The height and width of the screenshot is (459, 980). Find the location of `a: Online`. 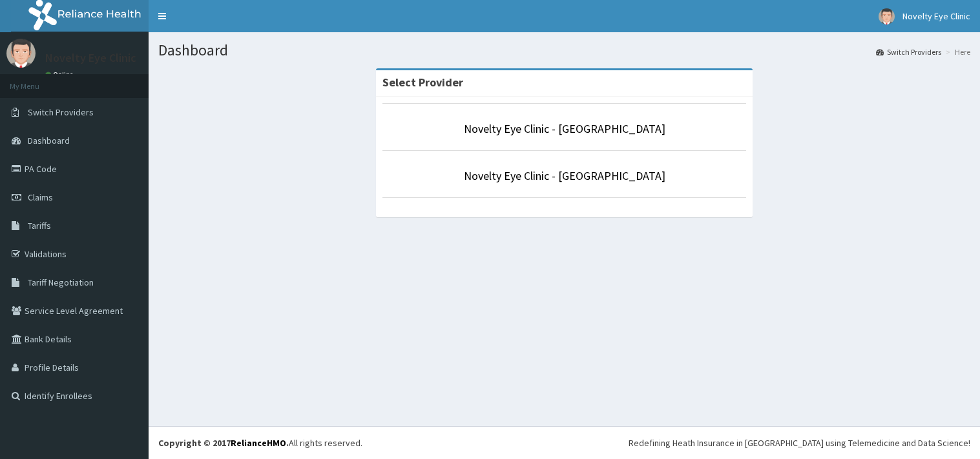

a: Online is located at coordinates (61, 75).